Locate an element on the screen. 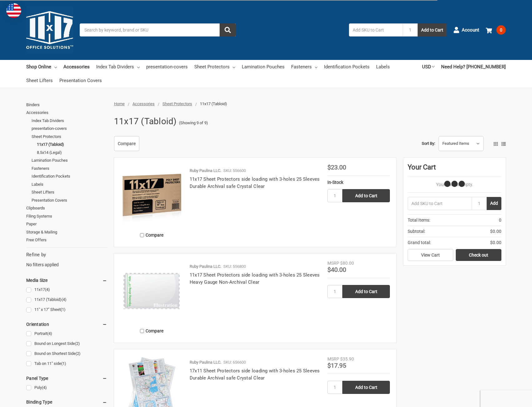  div: Binding Type is located at coordinates (67, 402).